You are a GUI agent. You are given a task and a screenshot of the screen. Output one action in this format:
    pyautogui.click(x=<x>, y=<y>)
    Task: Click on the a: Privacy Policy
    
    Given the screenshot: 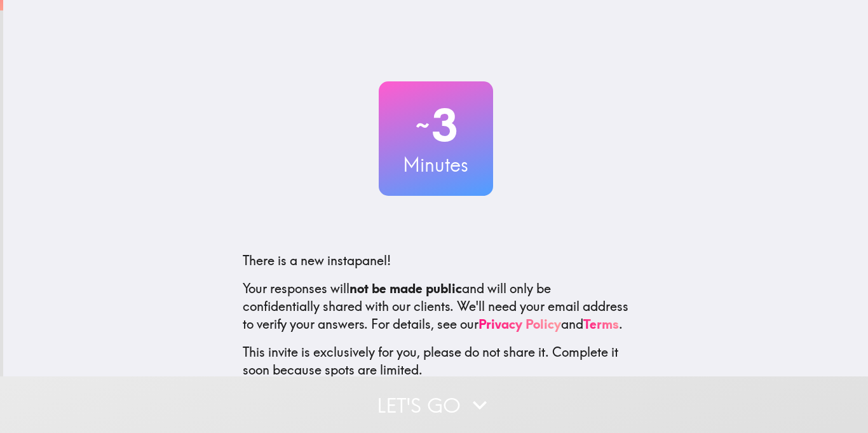 What is the action you would take?
    pyautogui.click(x=520, y=323)
    